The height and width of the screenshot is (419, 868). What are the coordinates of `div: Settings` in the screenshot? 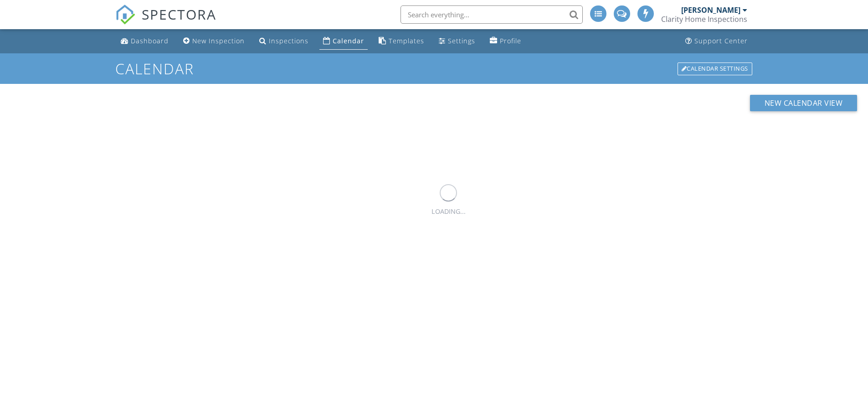 It's located at (462, 40).